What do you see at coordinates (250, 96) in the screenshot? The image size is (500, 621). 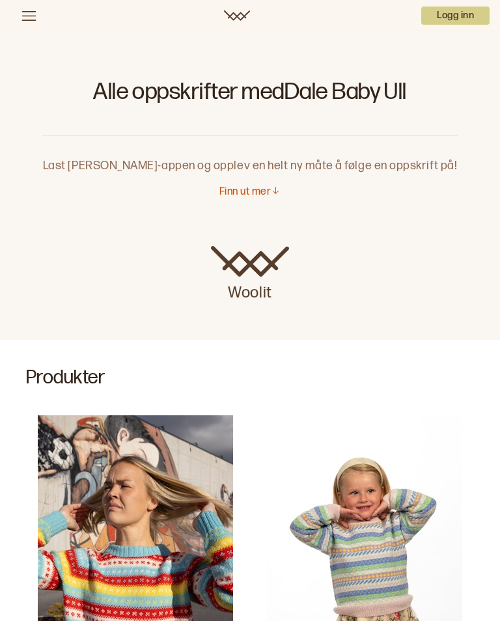 I see `h1: Alle oppskrifter med Dale Baby Ull` at bounding box center [250, 96].